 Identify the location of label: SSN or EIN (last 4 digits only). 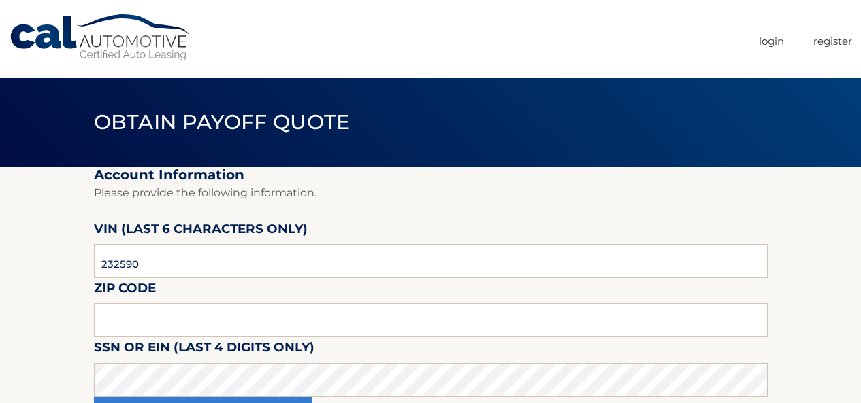
(204, 350).